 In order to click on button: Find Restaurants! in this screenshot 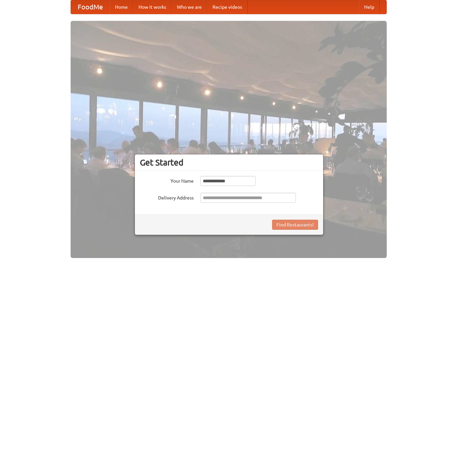, I will do `click(295, 224)`.